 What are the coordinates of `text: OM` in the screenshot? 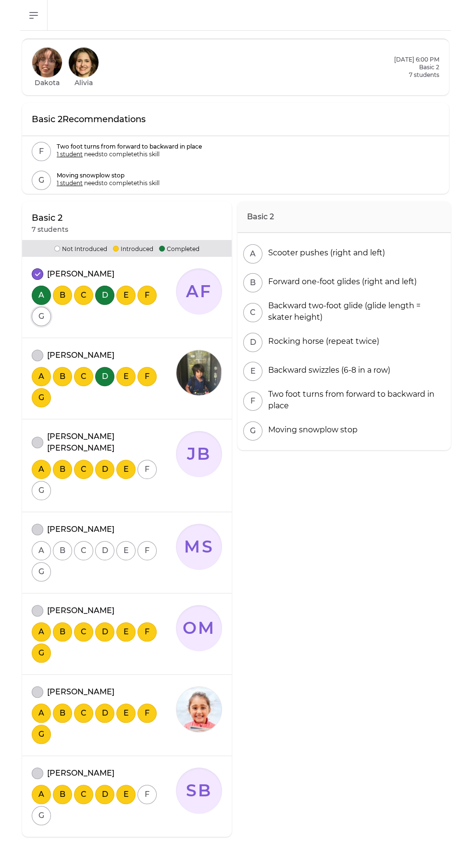 It's located at (199, 628).